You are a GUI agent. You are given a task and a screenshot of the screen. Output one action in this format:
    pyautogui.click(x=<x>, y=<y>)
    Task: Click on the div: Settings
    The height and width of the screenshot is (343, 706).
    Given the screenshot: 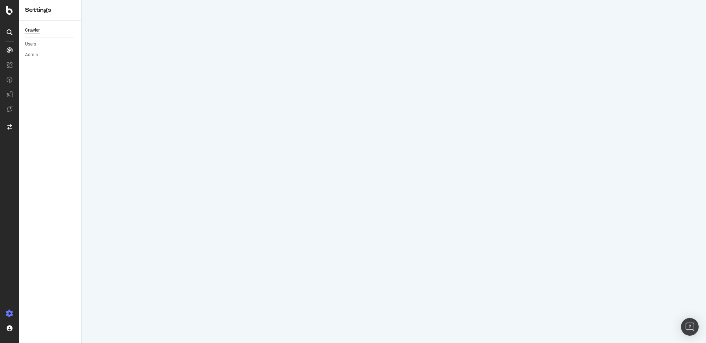 What is the action you would take?
    pyautogui.click(x=50, y=10)
    